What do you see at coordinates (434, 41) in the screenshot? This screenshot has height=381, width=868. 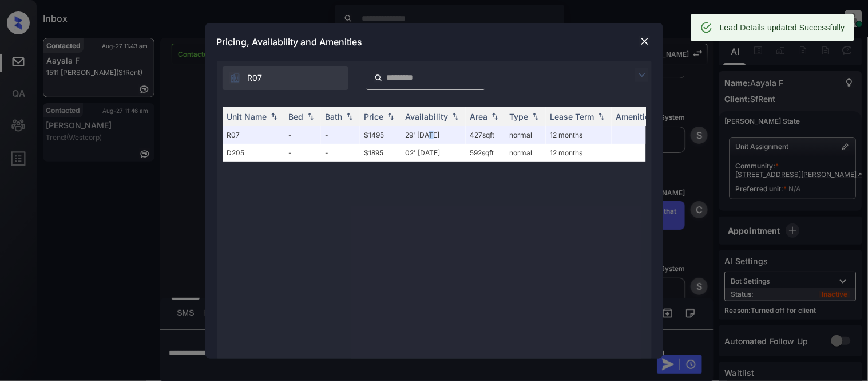 I see `div: Pricing, Availability and Amenities` at bounding box center [434, 41].